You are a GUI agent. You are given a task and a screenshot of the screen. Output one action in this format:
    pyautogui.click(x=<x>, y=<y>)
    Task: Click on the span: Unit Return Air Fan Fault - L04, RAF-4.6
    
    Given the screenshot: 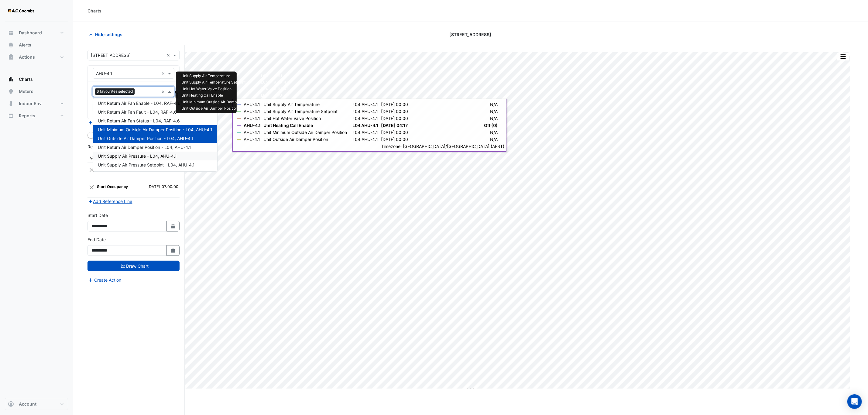 What is the action you would take?
    pyautogui.click(x=137, y=111)
    